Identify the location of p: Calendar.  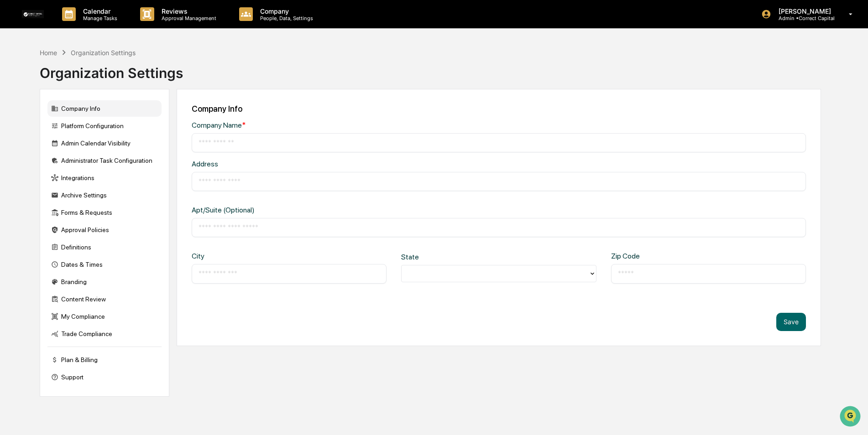
(98, 11).